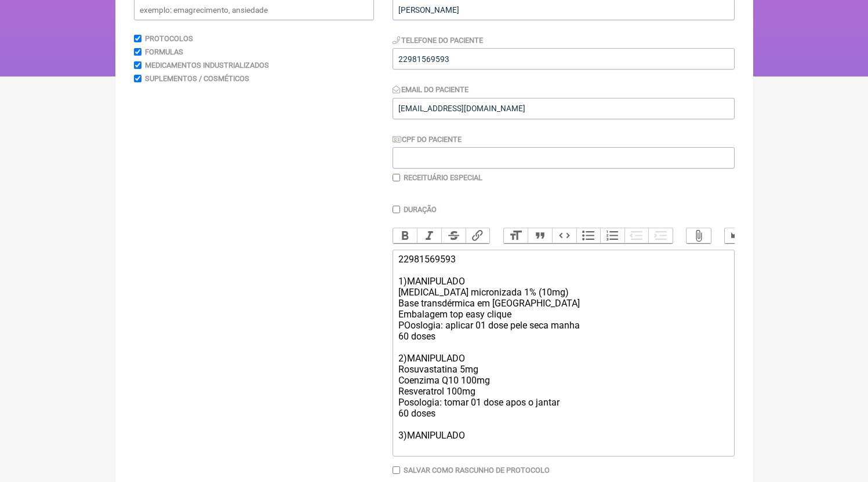 The width and height of the screenshot is (868, 482). What do you see at coordinates (431, 89) in the screenshot?
I see `label: Email do Paciente` at bounding box center [431, 89].